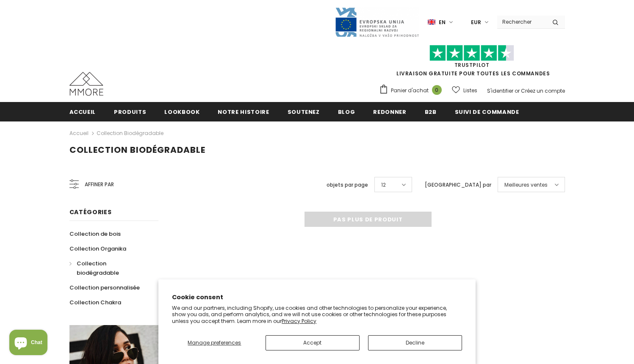 This screenshot has height=364, width=634. I want to click on a: Suivi de commande, so click(487, 111).